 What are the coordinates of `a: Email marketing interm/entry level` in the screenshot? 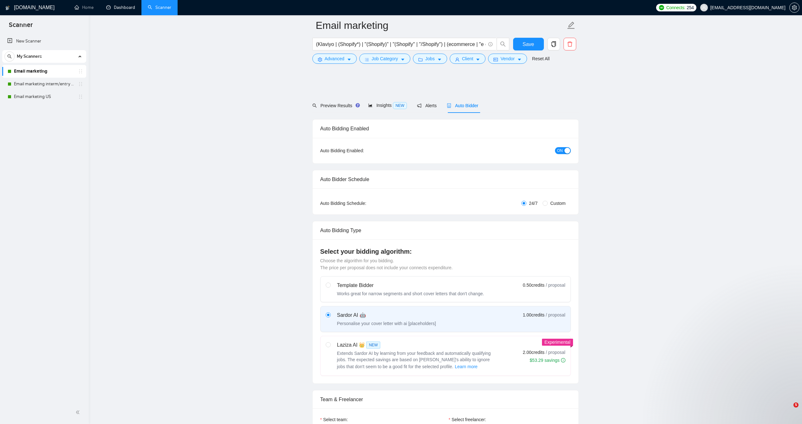 It's located at (44, 84).